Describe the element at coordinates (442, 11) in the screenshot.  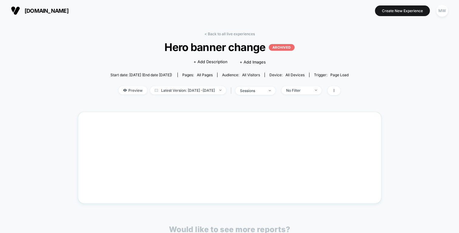
I see `button: MW` at that location.